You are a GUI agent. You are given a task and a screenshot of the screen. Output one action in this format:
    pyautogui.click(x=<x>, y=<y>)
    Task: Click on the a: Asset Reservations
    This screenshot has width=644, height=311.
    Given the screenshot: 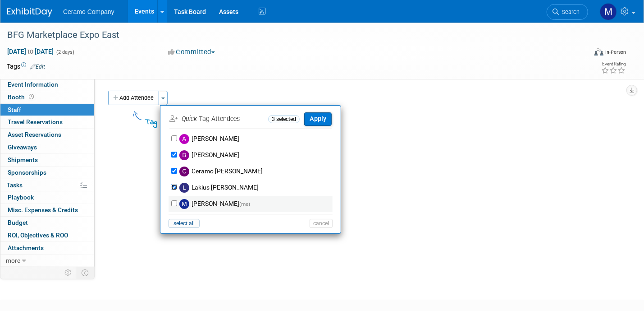 What is the action you would take?
    pyautogui.click(x=47, y=135)
    